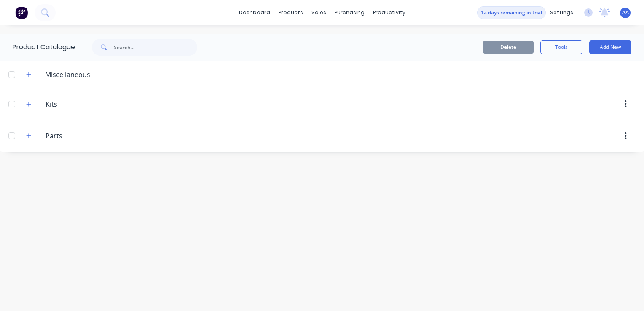 This screenshot has width=644, height=311. What do you see at coordinates (319, 12) in the screenshot?
I see `div: sales` at bounding box center [319, 12].